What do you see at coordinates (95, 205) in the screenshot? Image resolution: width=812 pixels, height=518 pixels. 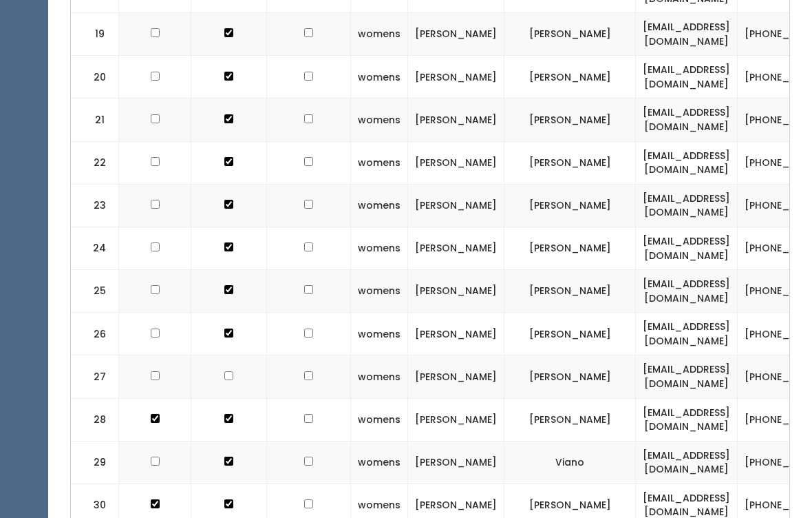 I see `td: 23` at bounding box center [95, 205].